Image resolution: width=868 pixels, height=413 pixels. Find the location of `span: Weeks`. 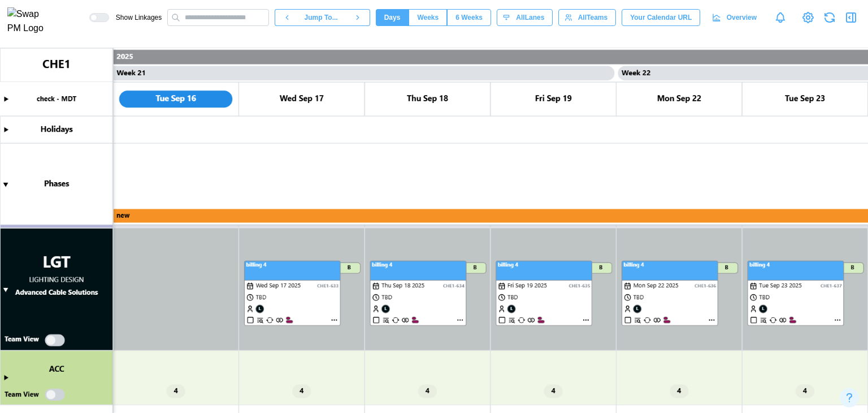

span: Weeks is located at coordinates (428, 17).